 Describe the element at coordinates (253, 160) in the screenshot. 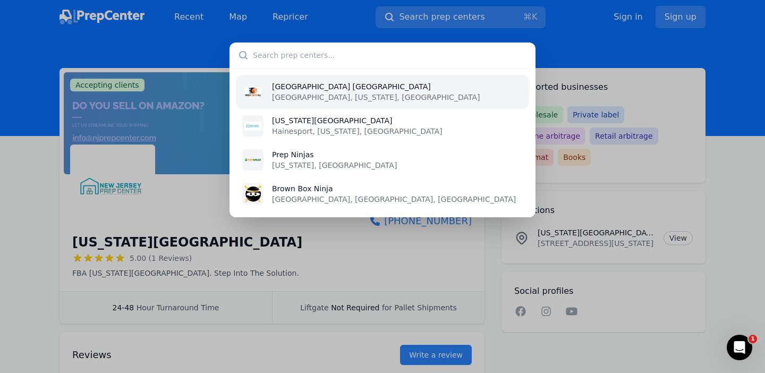

I see `img: Prep Ninjas` at that location.